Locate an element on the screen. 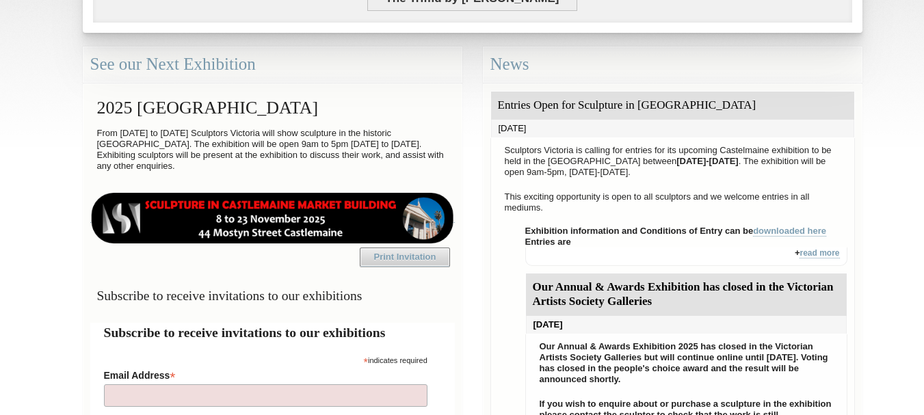 This screenshot has height=415, width=924. label: Email Address is located at coordinates (265, 374).